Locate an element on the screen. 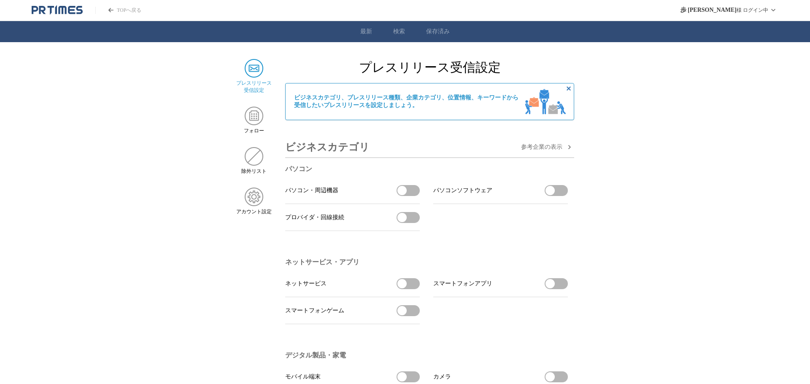  button: 非表示にする is located at coordinates (569, 89).